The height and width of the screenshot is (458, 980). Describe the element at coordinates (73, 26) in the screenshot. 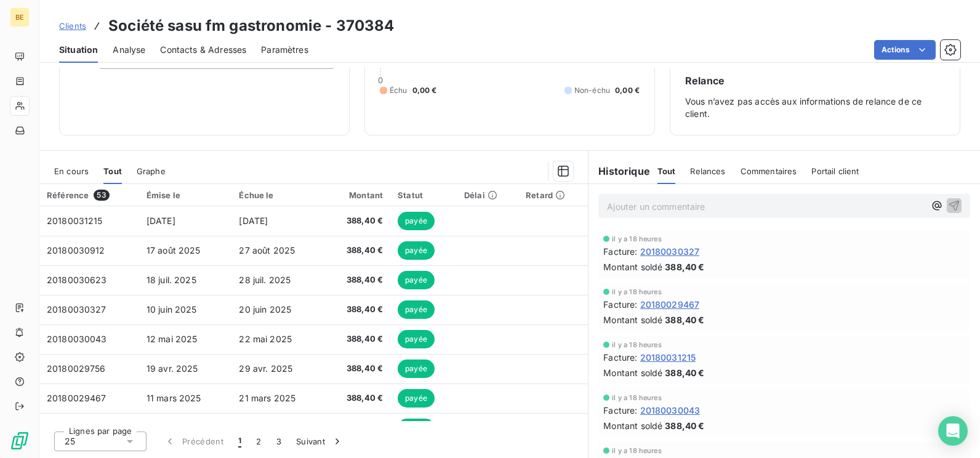

I see `span: Clients` at that location.